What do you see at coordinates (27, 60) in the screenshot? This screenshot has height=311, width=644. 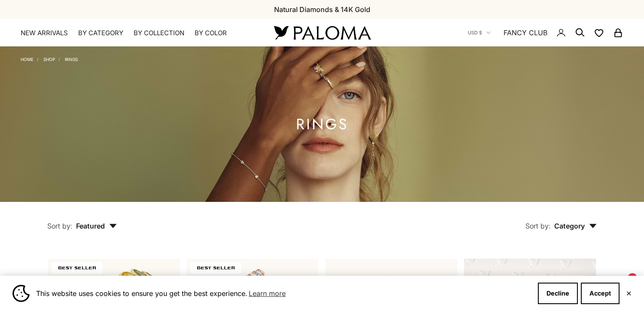 I see `a: Home` at bounding box center [27, 60].